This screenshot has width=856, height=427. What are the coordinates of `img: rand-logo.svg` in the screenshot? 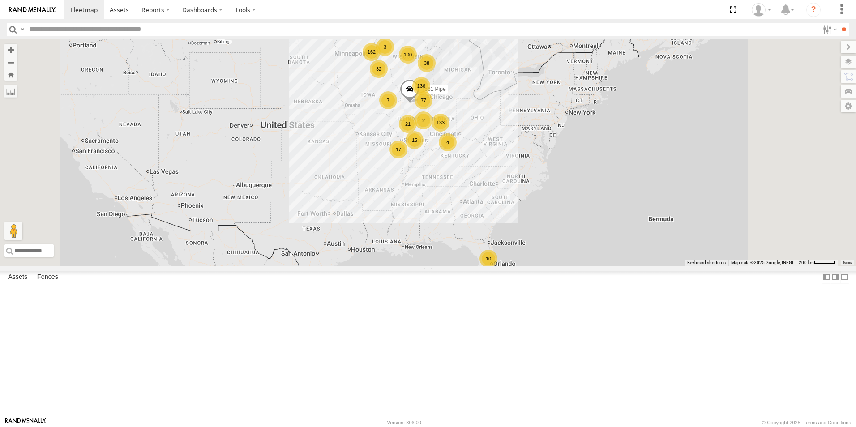 It's located at (32, 10).